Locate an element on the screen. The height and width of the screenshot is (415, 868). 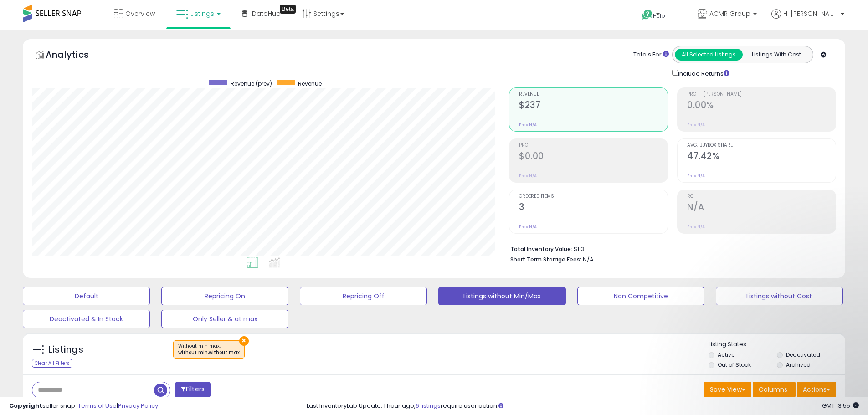
h5: Analytics is located at coordinates (76, 56).